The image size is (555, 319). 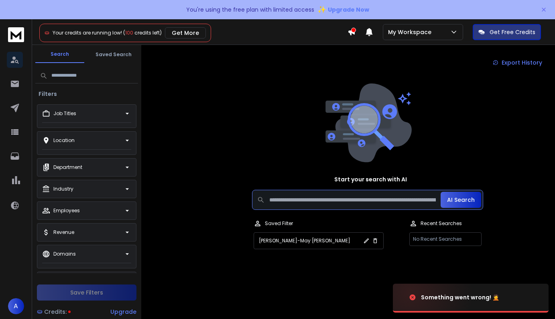 I want to click on div: Upgrade, so click(x=123, y=312).